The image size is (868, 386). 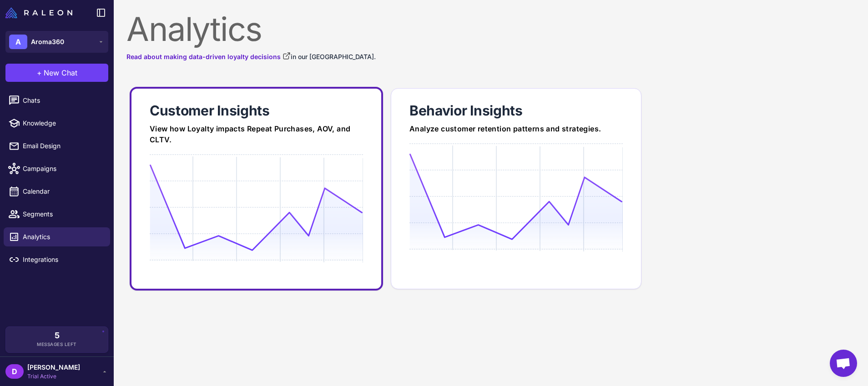 I want to click on span: Knowledge, so click(x=63, y=123).